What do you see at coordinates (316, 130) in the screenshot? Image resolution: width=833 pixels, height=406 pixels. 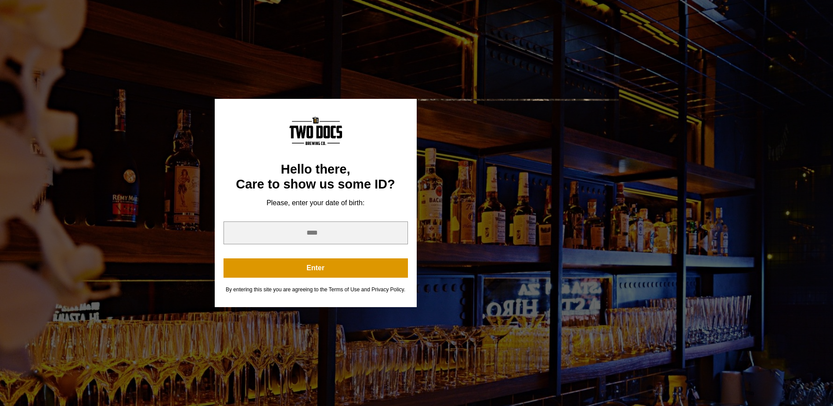 I see `img: Content Logo` at bounding box center [316, 130].